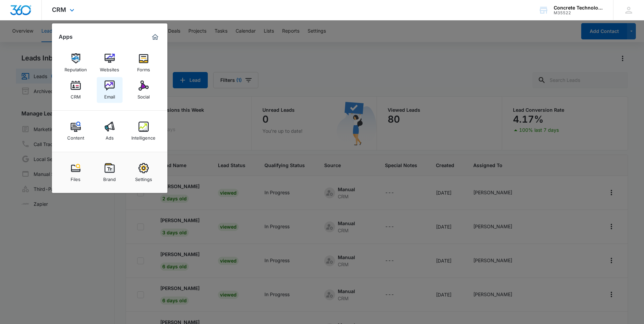 The height and width of the screenshot is (324, 644). Describe the element at coordinates (110, 63) in the screenshot. I see `a: Websites` at that location.